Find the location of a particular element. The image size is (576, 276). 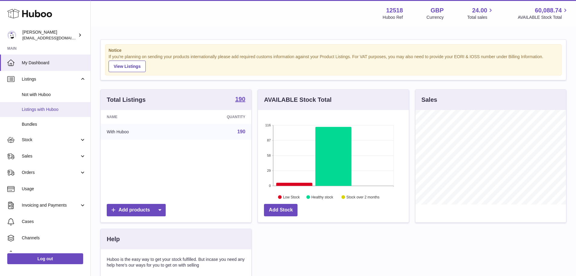

span: Settings is located at coordinates (54, 254).